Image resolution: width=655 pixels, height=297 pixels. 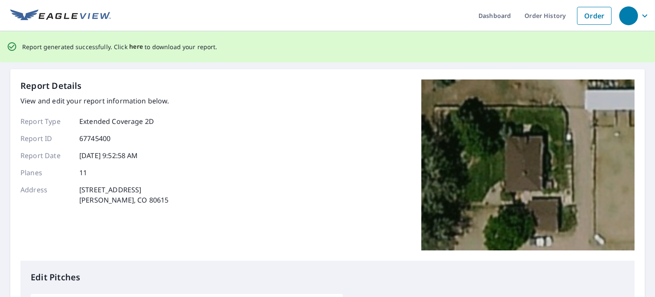 I want to click on p: 11, so click(x=83, y=172).